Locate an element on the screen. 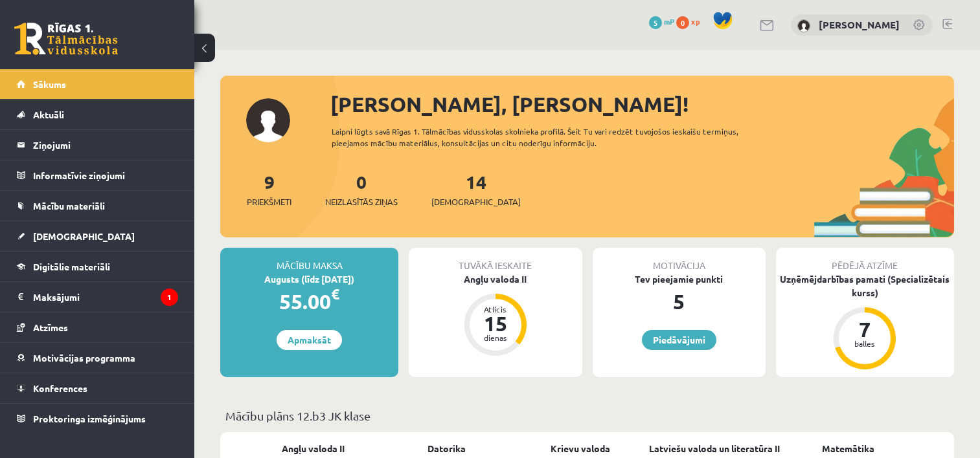 Image resolution: width=980 pixels, height=458 pixels. a: Konferences is located at coordinates (97, 388).